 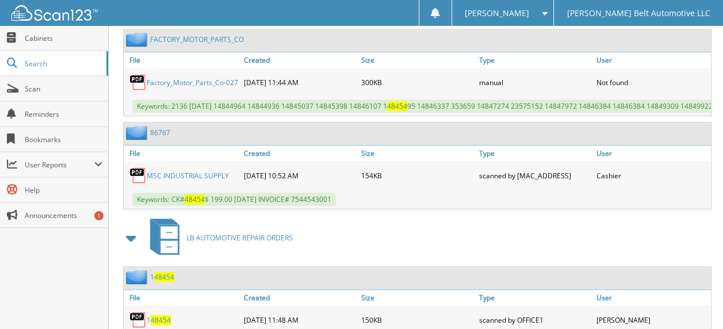 I want to click on span: User Reports, so click(x=59, y=164).